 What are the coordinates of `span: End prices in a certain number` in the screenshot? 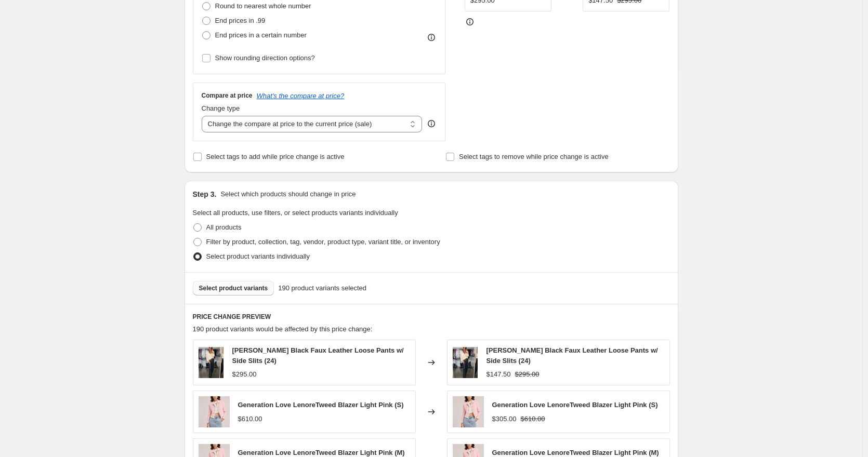 It's located at (261, 35).